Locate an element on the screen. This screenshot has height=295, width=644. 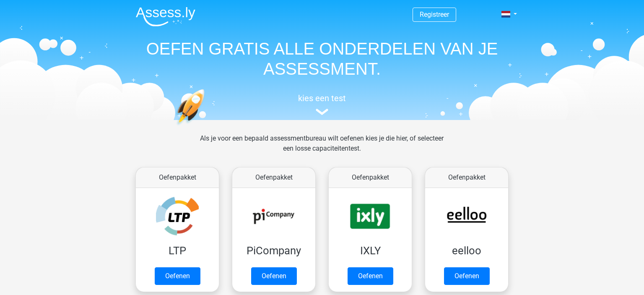
a: Registreer is located at coordinates (435, 15).